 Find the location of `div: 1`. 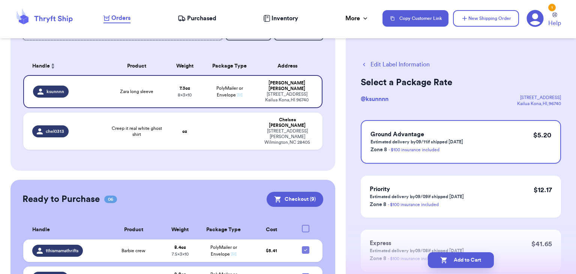

div: 1 is located at coordinates (552, 7).